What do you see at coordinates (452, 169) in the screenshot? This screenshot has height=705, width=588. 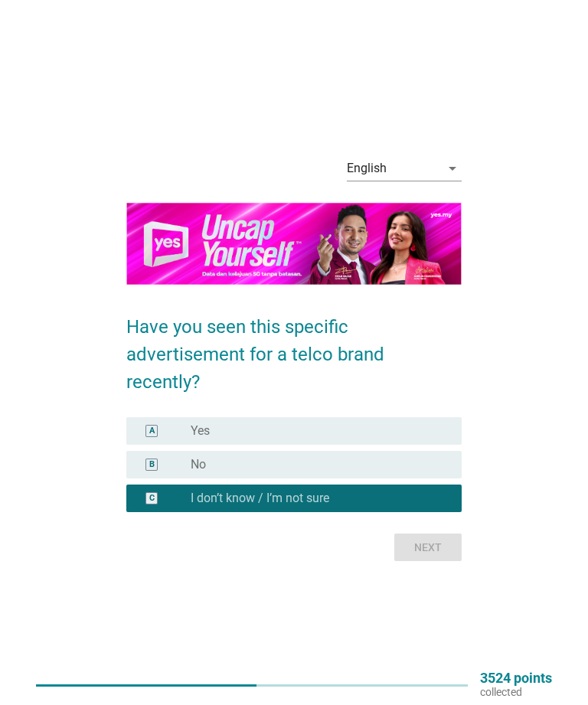 I see `i: arrow_drop_down` at bounding box center [452, 169].